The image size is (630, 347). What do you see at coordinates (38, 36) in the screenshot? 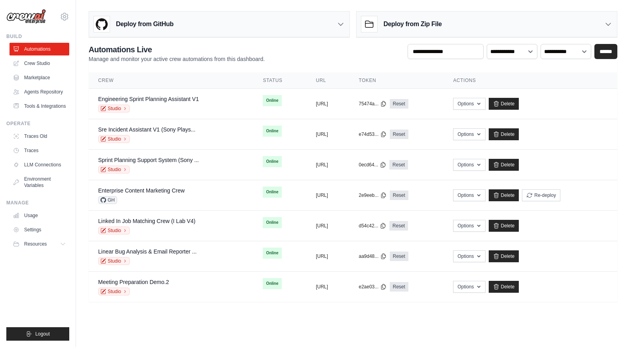
I see `div: Build` at bounding box center [38, 36].